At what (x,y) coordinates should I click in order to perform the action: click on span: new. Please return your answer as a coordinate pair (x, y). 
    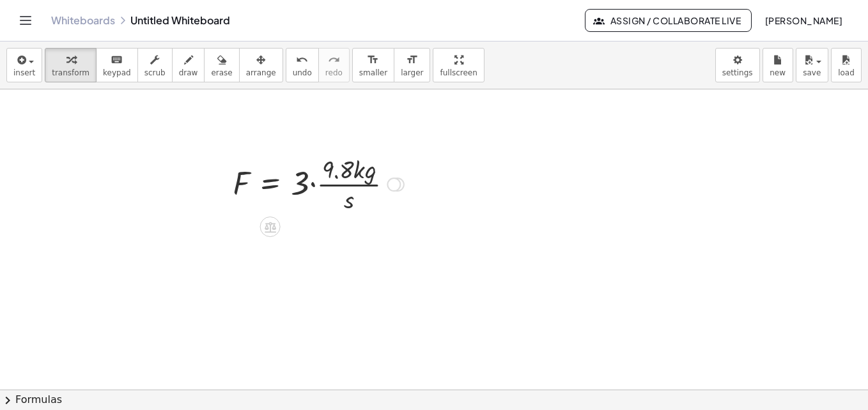
    Looking at the image, I should click on (777, 73).